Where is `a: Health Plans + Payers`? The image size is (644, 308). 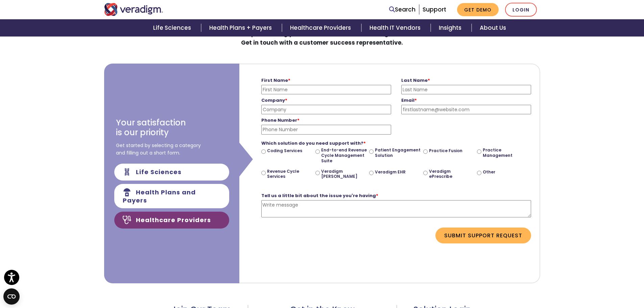 a: Health Plans + Payers is located at coordinates (241, 28).